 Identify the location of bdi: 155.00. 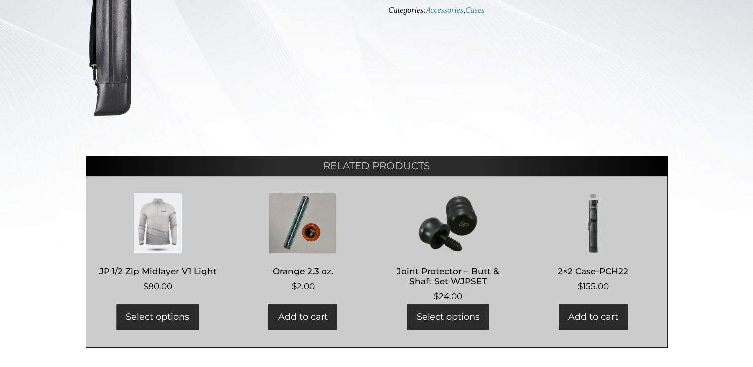
(594, 287).